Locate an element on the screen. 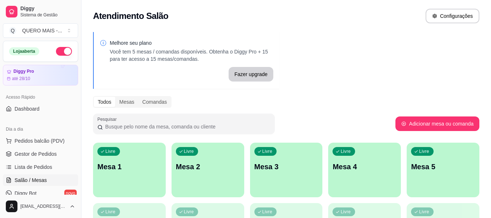 The height and width of the screenshot is (218, 491). a: Diggy Proaté 28/10 is located at coordinates (40, 75).